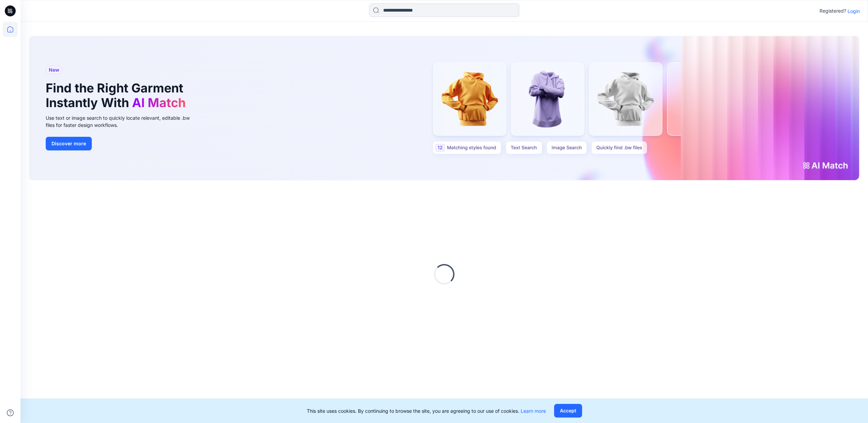 Image resolution: width=868 pixels, height=423 pixels. I want to click on h1: Find the Right Garment Instantly With, so click(117, 95).